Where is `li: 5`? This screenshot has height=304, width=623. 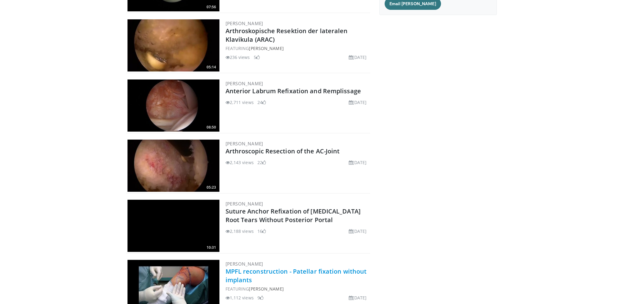 li: 5 is located at coordinates (257, 57).